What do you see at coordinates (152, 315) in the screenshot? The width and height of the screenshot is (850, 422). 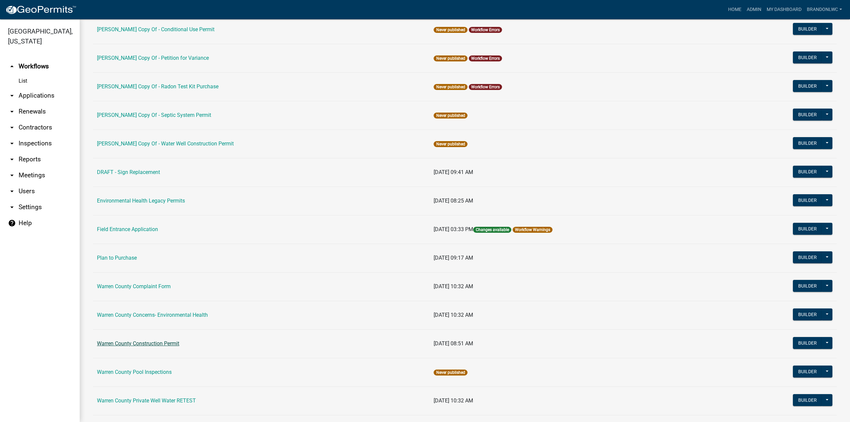 I see `a: Warren County Concerns- Environmental Health` at bounding box center [152, 315].